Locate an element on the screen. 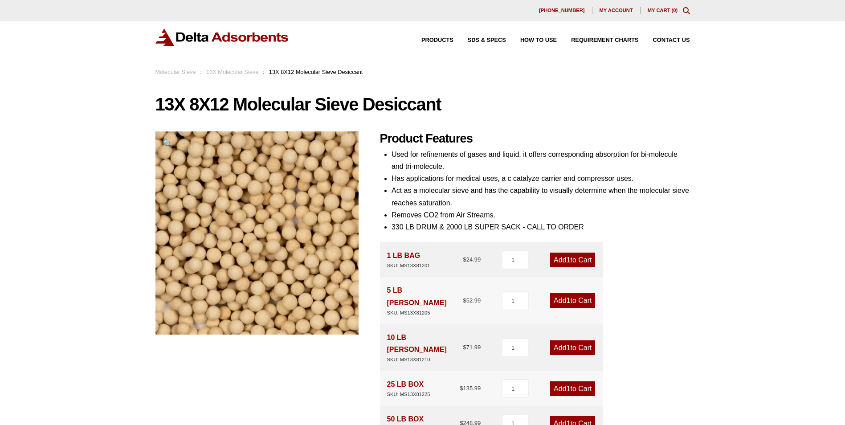  li: Removes CO2 from Air Streams. is located at coordinates (541, 215).